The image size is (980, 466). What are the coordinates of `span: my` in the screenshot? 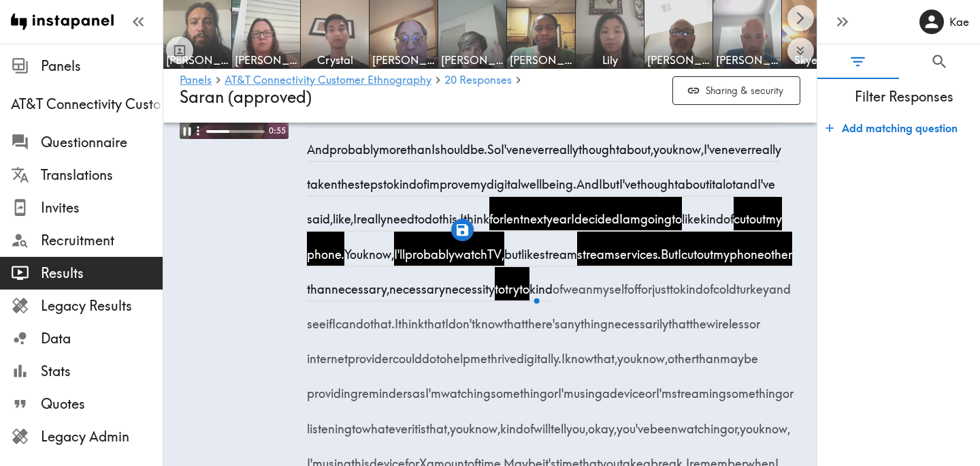 It's located at (478, 179).